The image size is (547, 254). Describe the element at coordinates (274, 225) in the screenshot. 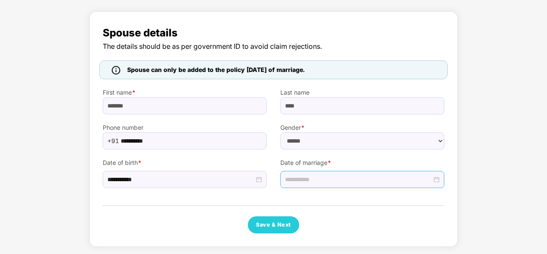

I see `button: Save & Next` at that location.